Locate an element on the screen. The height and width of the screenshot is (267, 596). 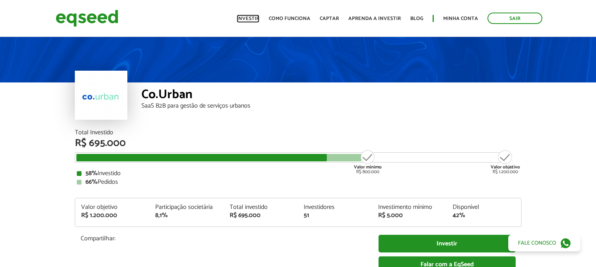
img: EqSeed is located at coordinates (87, 18).